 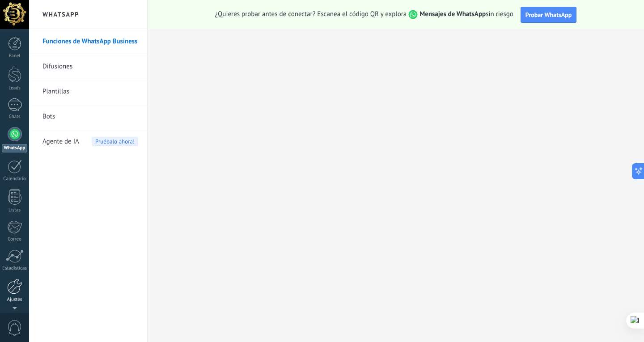 What do you see at coordinates (115, 142) in the screenshot?
I see `span: Pruébalo ahora!` at bounding box center [115, 142].